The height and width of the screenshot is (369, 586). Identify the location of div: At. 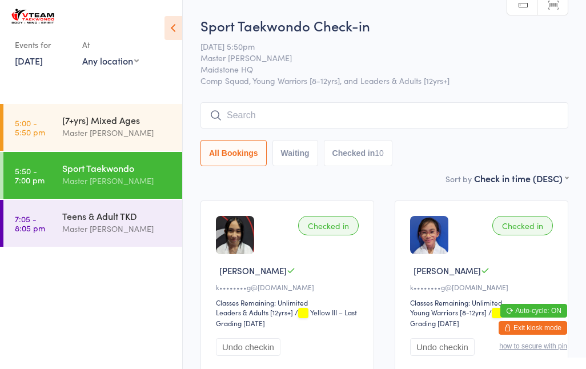
(110, 45).